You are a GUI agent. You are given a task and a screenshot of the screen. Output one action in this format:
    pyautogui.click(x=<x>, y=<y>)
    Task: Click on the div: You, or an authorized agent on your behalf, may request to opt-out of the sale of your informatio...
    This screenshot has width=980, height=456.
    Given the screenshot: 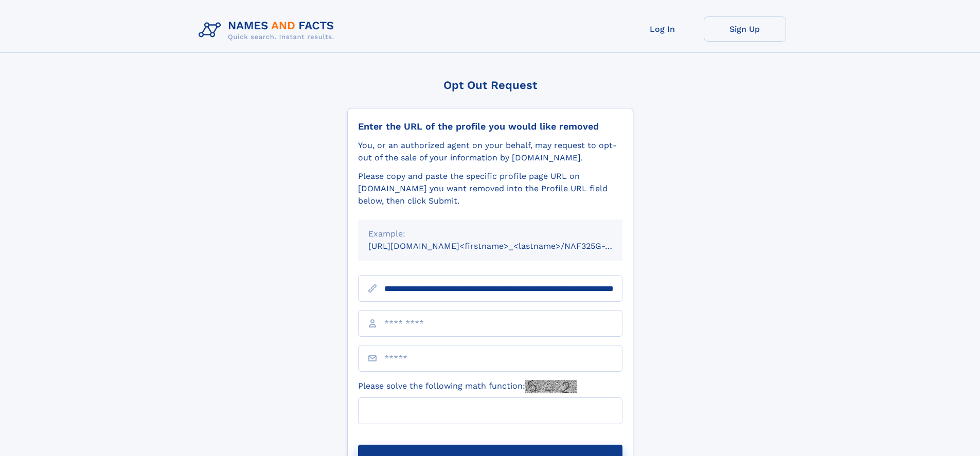 What is the action you would take?
    pyautogui.click(x=490, y=152)
    